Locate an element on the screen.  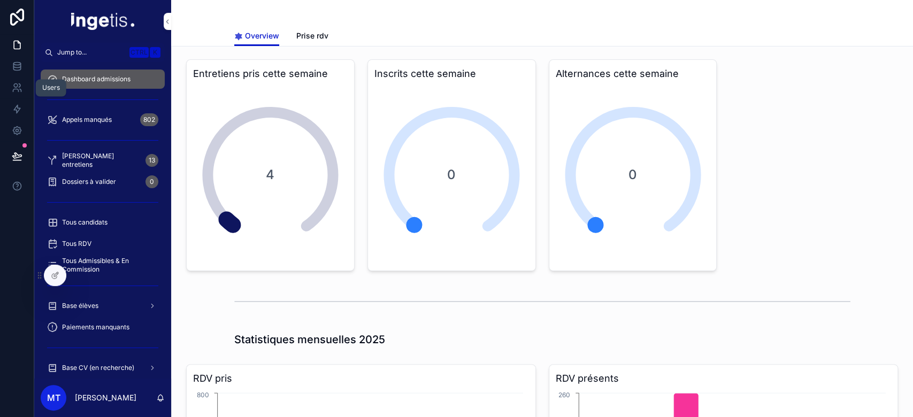
span: Appels manqués is located at coordinates (87, 120).